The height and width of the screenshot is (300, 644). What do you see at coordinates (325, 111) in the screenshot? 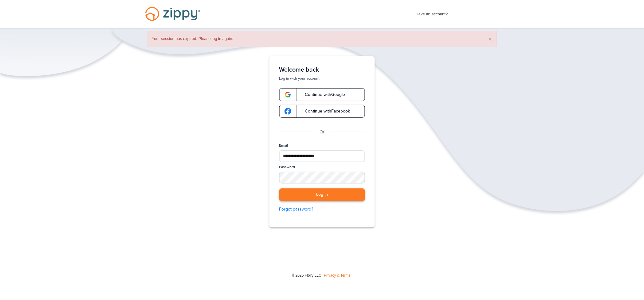
I see `span: Continue with Facebook` at bounding box center [325, 111].